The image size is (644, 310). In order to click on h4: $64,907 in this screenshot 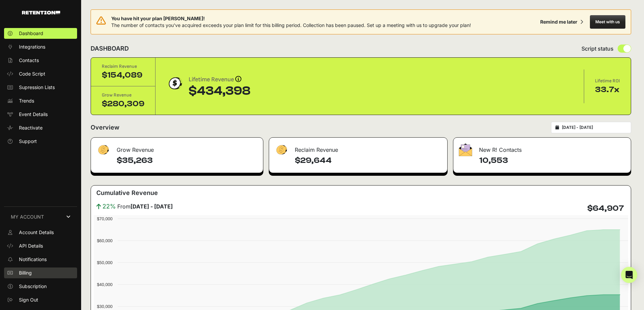, I will do `click(606, 209)`.